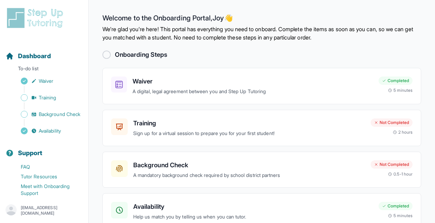 The height and width of the screenshot is (223, 435). What do you see at coordinates (262, 128) in the screenshot?
I see `a: TrainingSign up for a virtual session to prepare you for your first student!Not Completed2 hours` at bounding box center [262, 128].